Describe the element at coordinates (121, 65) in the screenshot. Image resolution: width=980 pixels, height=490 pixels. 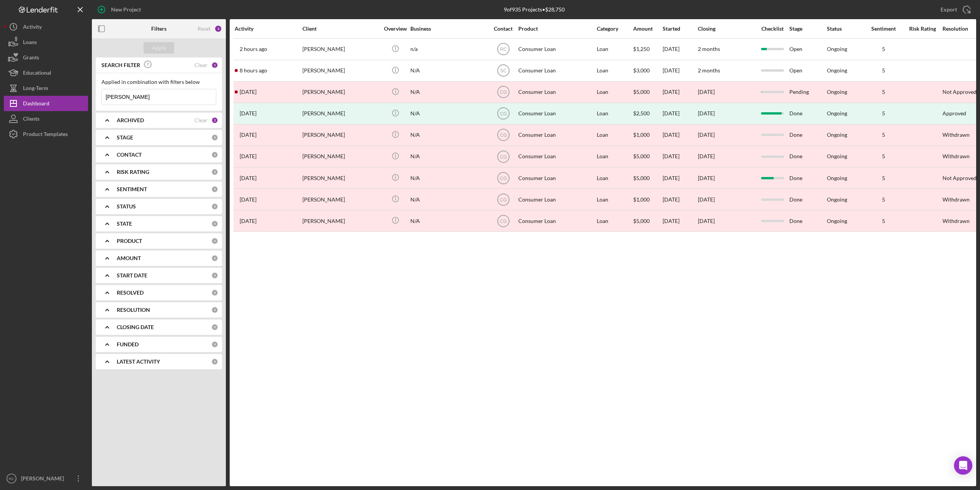
I see `b: SEARCH FILTER` at that location.